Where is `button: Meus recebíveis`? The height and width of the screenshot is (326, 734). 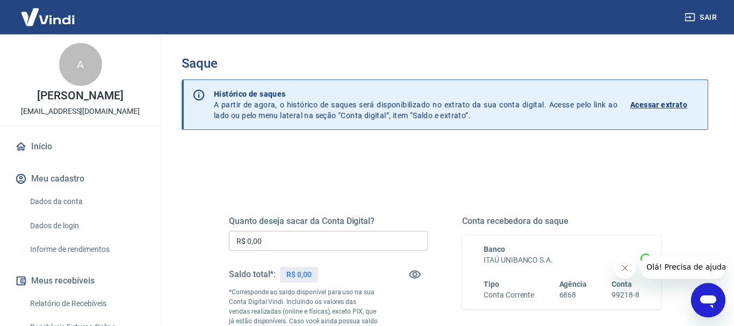 button: Meus recebíveis is located at coordinates (80, 281).